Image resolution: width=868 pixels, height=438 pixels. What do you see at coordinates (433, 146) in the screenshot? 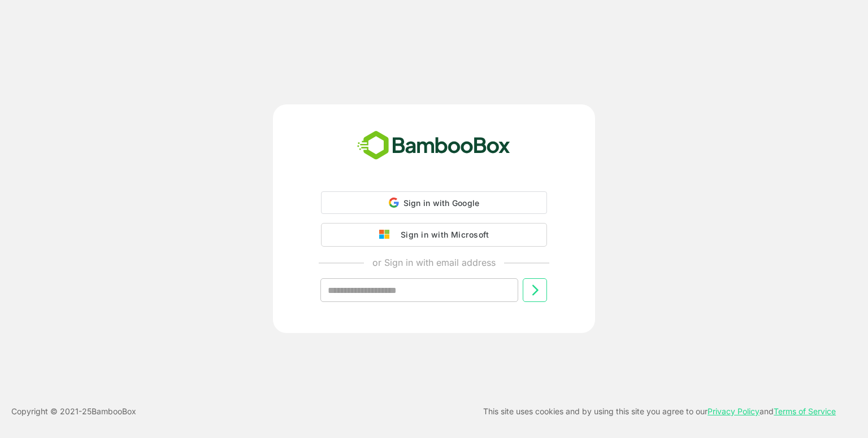
I see `img: bamboobox` at bounding box center [433, 146].